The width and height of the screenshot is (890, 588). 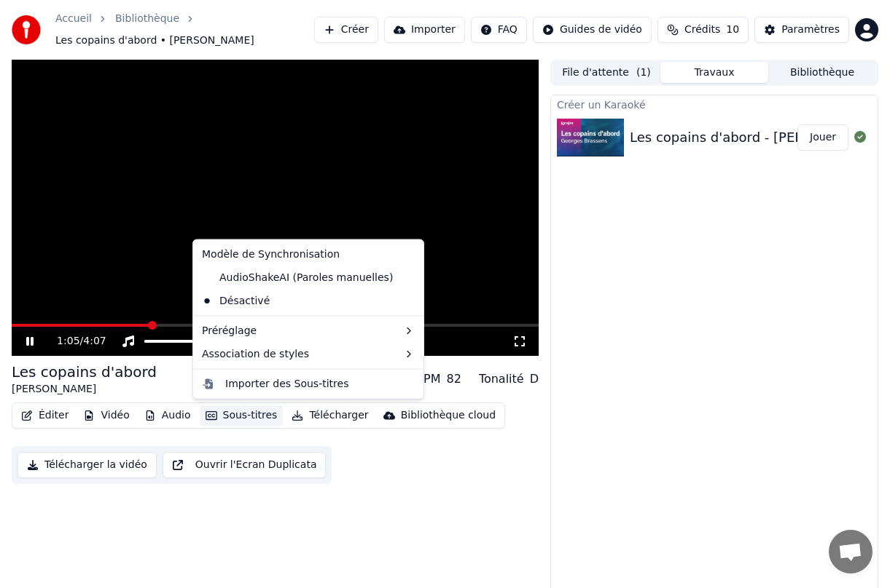 I want to click on div: Bibliothèque cloud, so click(x=448, y=416).